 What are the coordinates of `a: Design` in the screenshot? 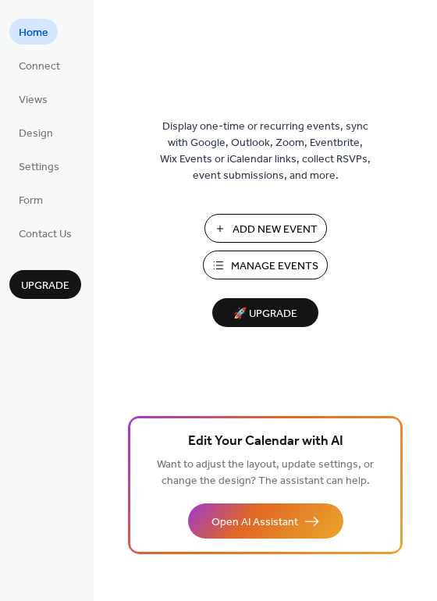 It's located at (36, 132).